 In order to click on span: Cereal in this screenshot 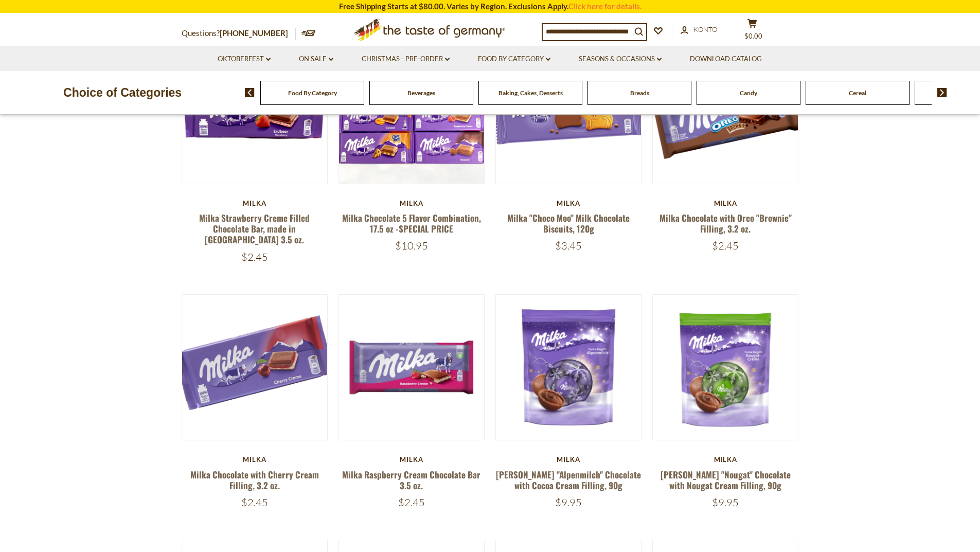, I will do `click(858, 92)`.